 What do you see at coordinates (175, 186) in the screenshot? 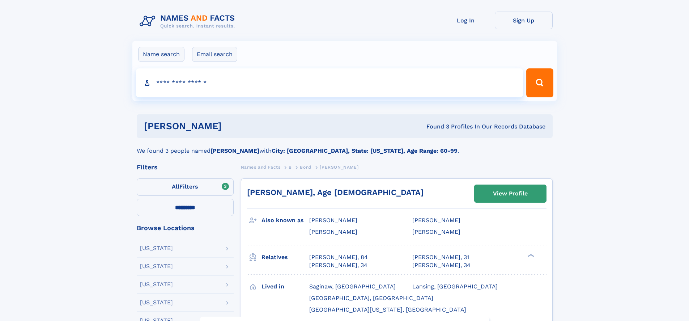
I see `span: All` at bounding box center [175, 186].